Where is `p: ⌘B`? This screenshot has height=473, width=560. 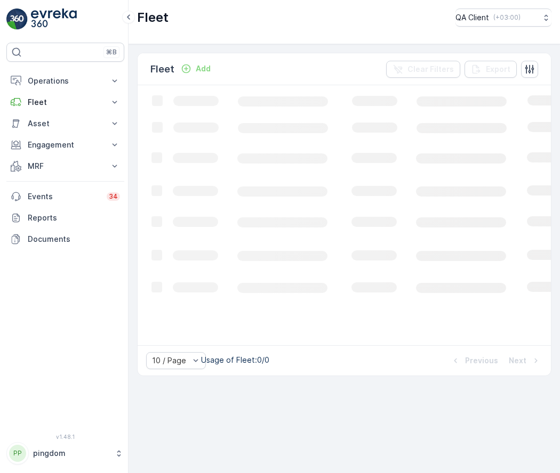 p: ⌘B is located at coordinates (111, 52).